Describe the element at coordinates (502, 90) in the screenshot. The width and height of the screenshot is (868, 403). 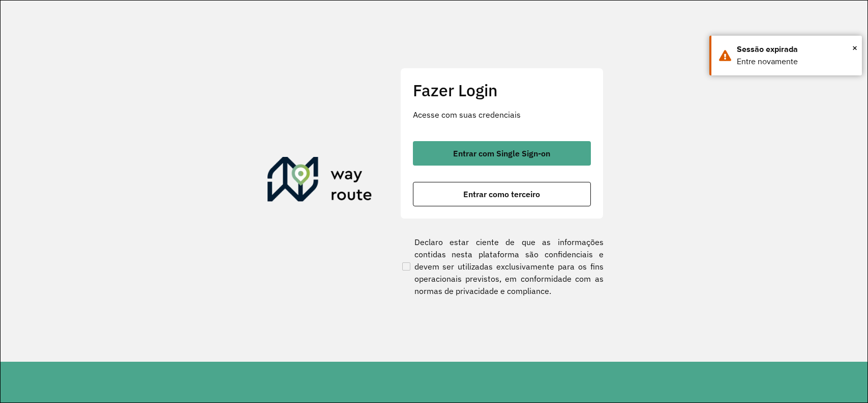
I see `h2: Fazer Login` at that location.